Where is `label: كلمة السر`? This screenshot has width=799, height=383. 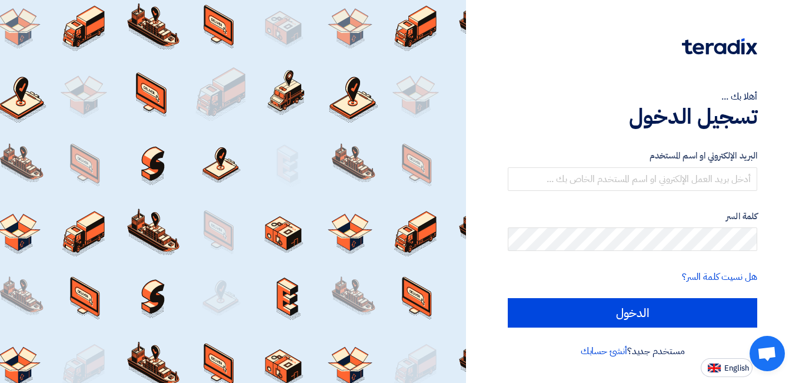 label: كلمة السر is located at coordinates (633, 216).